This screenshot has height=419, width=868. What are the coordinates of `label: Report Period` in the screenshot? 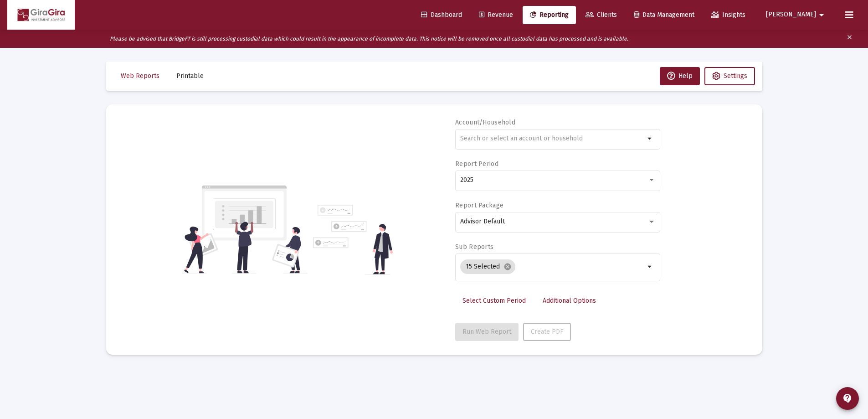 It's located at (476, 164).